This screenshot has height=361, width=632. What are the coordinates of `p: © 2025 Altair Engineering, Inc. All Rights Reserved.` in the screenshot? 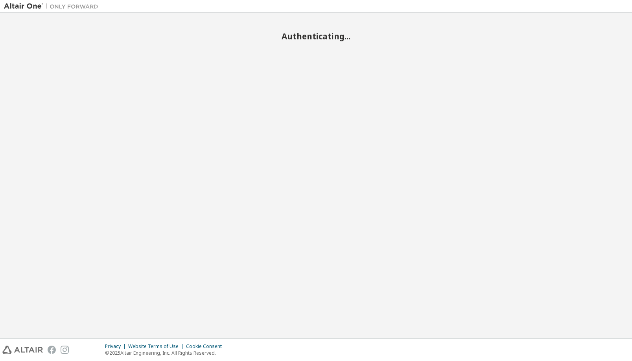 It's located at (166, 353).